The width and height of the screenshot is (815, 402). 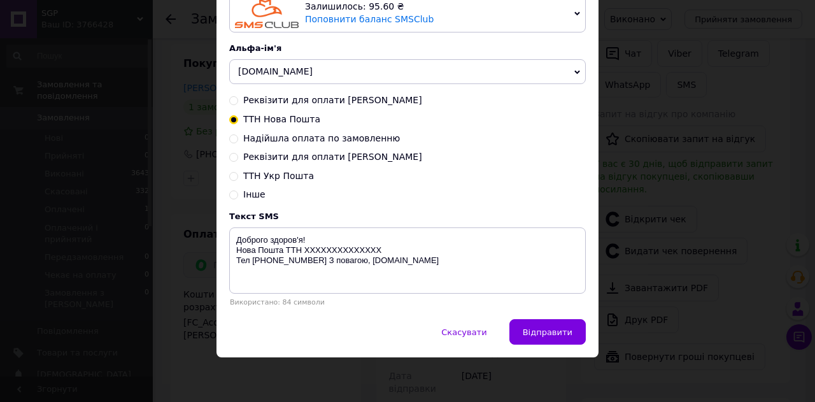 What do you see at coordinates (254, 194) in the screenshot?
I see `span: Інше` at bounding box center [254, 194].